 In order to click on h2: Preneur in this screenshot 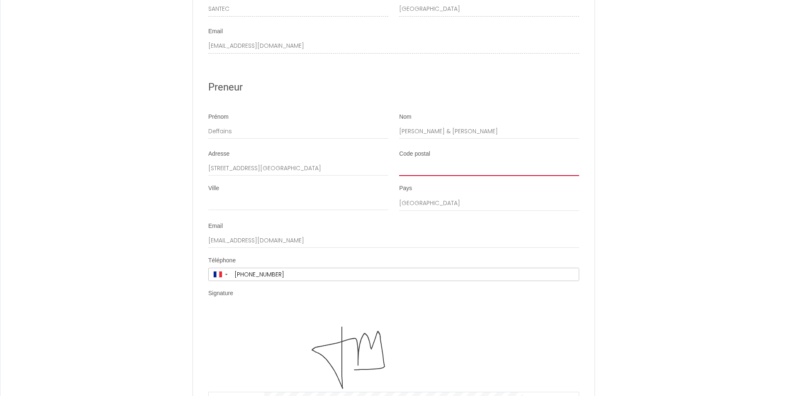, I will do `click(394, 87)`.